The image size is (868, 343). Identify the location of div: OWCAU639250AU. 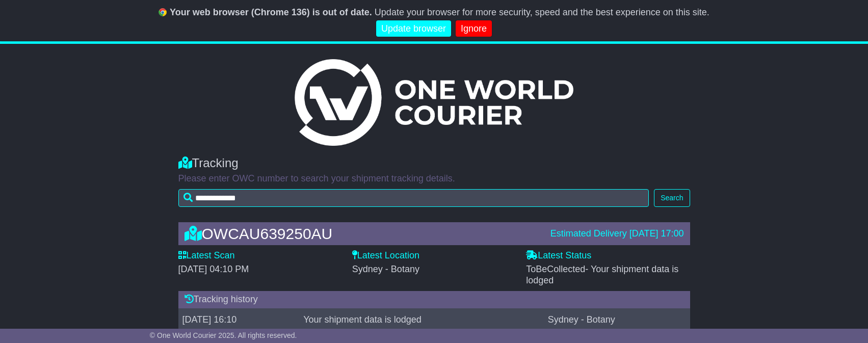
(363, 234).